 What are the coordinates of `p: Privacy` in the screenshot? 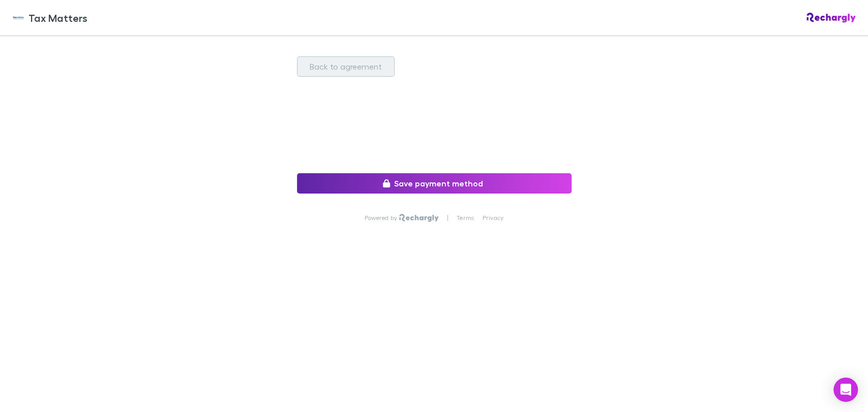 It's located at (493, 218).